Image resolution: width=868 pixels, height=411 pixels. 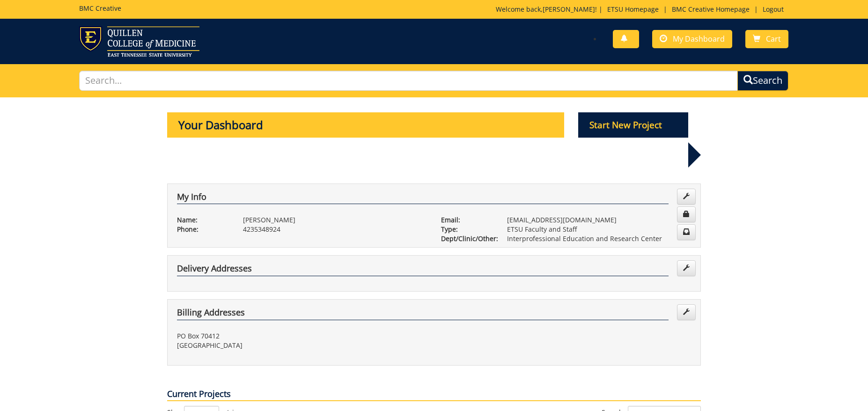 What do you see at coordinates (302, 337) in the screenshot?
I see `p: PO Box 70412` at bounding box center [302, 337].